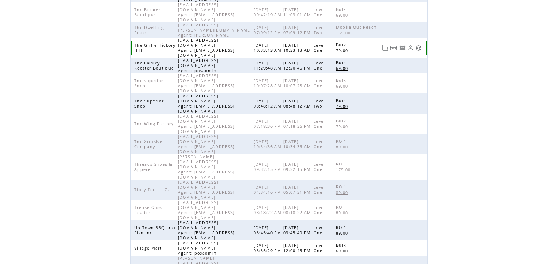  What do you see at coordinates (344, 170) in the screenshot?
I see `span: 179.00` at bounding box center [344, 170].